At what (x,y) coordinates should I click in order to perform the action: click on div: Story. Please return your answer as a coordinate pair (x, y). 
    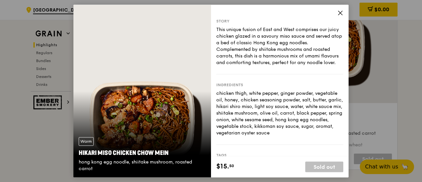
    Looking at the image, I should click on (280, 21).